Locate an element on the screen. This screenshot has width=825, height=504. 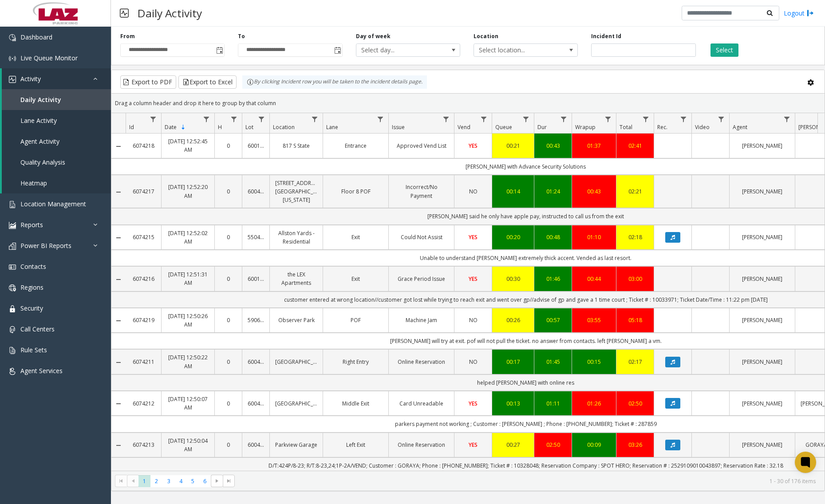
div: 00:57 is located at coordinates (553, 320).